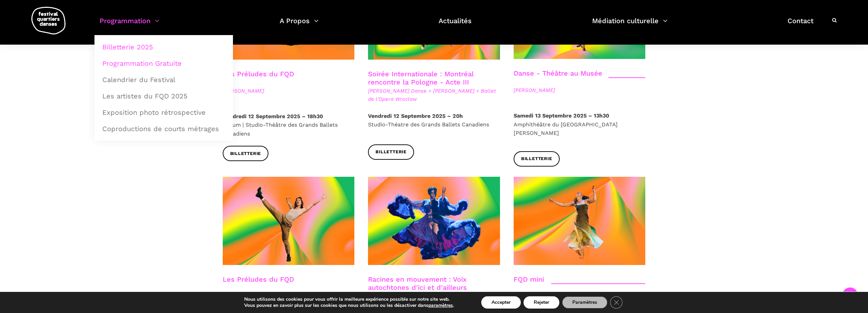  What do you see at coordinates (164, 63) in the screenshot?
I see `a: Programmation Gratuite` at bounding box center [164, 63].